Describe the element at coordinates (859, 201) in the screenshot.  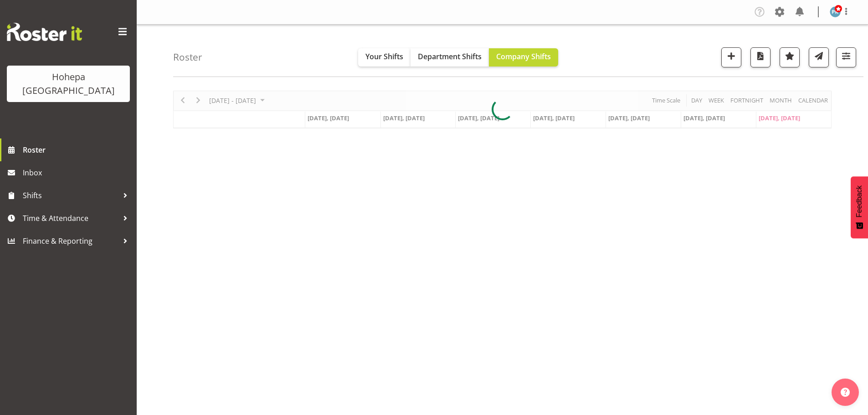
I see `span: Feedback` at that location.